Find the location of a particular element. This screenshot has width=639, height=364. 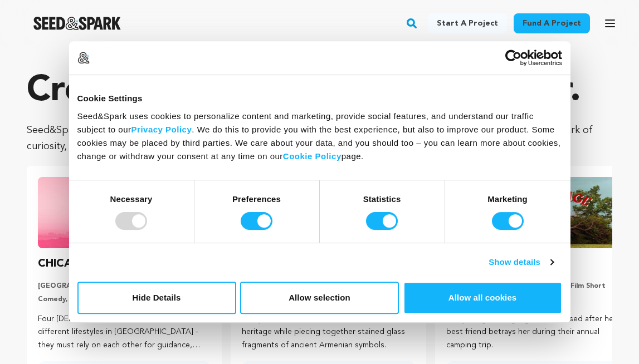

img: Seed&Spark Logo Dark Mode is located at coordinates (77, 23).